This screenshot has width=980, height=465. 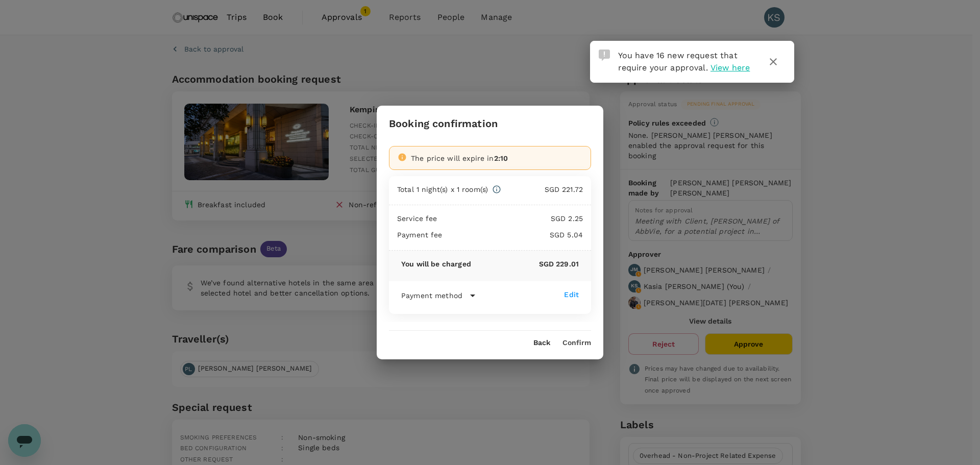 I want to click on h3: Booking confirmation, so click(x=443, y=124).